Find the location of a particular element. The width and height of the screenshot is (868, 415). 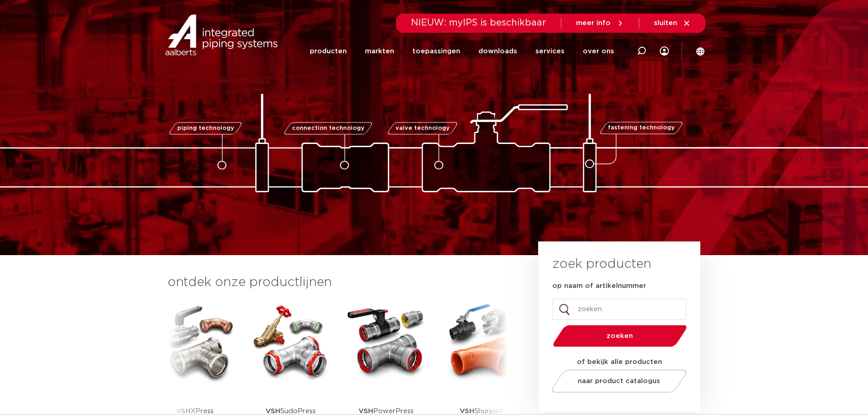

a: sluiten is located at coordinates (672, 24).